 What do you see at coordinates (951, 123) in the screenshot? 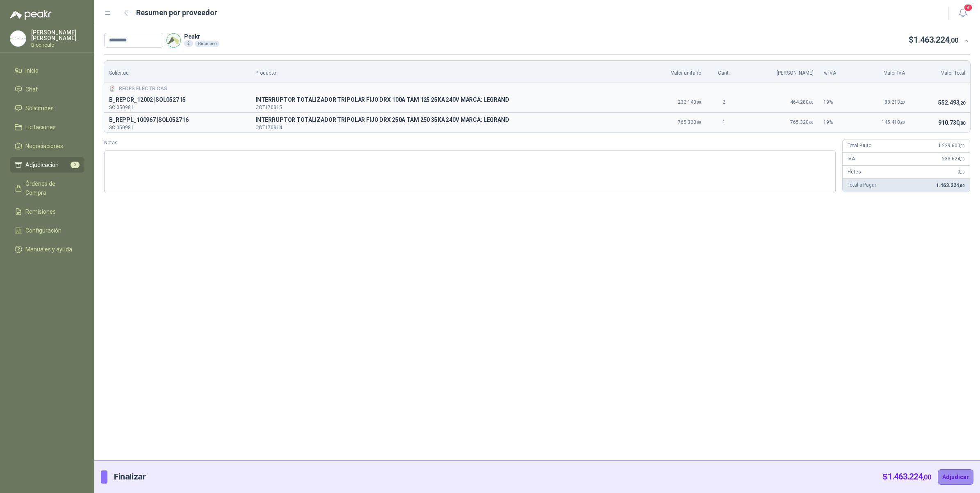
I see `span: 910.730` at bounding box center [951, 123].